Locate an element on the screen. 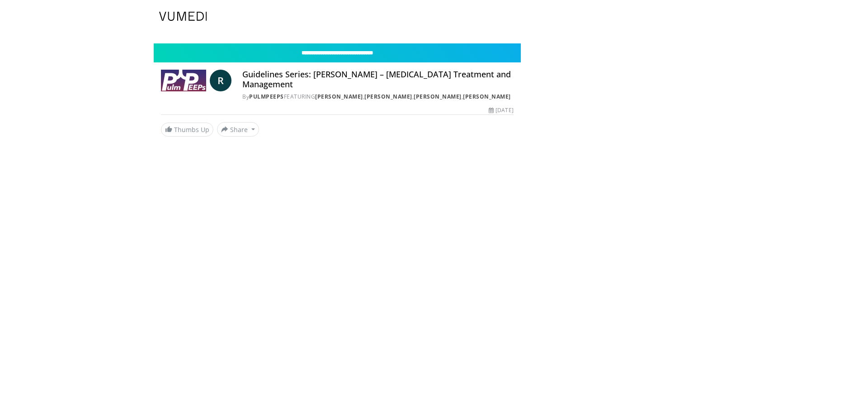  img: VuMedi Logo is located at coordinates (183, 16).